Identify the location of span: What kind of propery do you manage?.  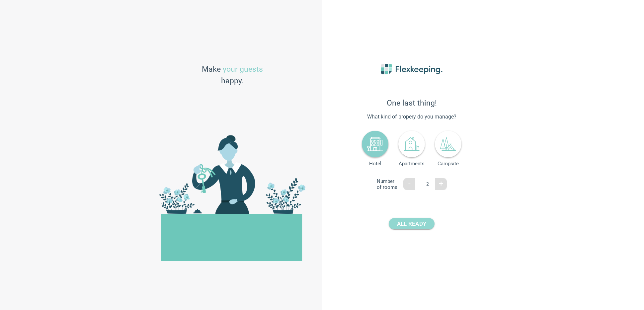
(412, 117).